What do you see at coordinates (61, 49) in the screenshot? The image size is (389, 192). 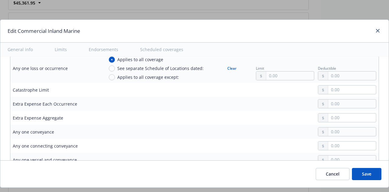 I see `button: Limits` at bounding box center [61, 49].